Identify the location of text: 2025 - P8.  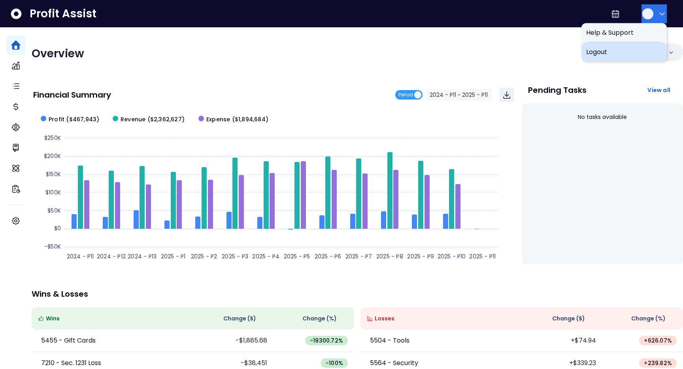
(390, 256).